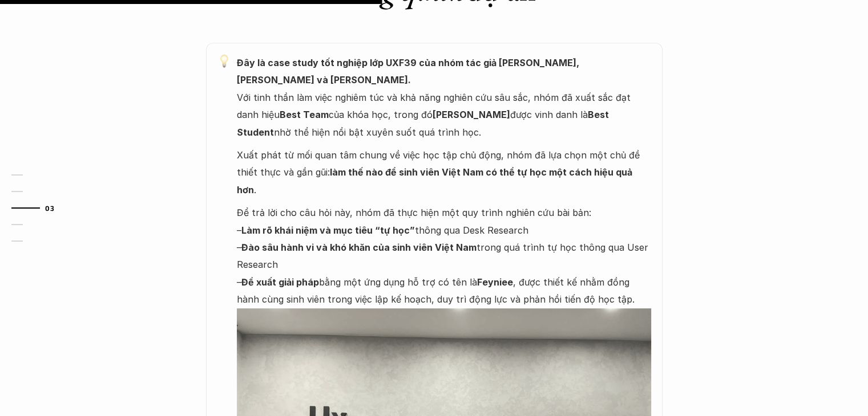 The image size is (868, 416). I want to click on p: Để trả lời cho câu hỏi này, nhóm đã thực hiện một quy trình nghiên cứu bài bản: – thông qua Desk ..., so click(444, 257).